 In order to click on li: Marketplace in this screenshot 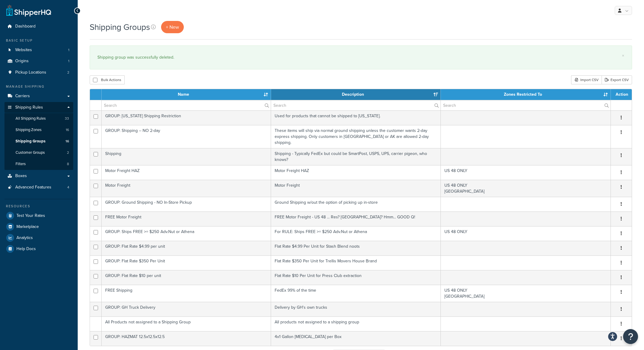, I will do `click(39, 226)`.